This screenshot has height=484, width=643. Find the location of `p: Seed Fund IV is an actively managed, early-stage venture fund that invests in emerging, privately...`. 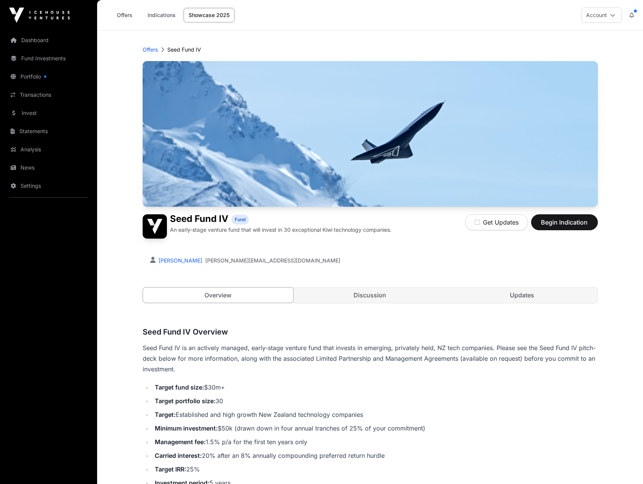

p: Seed Fund IV is an actively managed, early-stage venture fund that invests in emerging, privately... is located at coordinates (370, 358).